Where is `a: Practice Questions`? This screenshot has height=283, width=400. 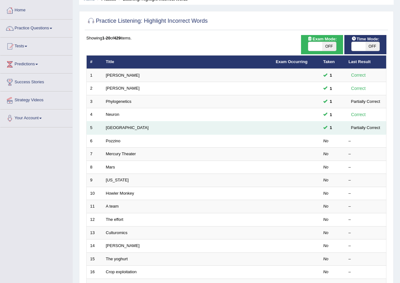 a: Practice Questions is located at coordinates (36, 27).